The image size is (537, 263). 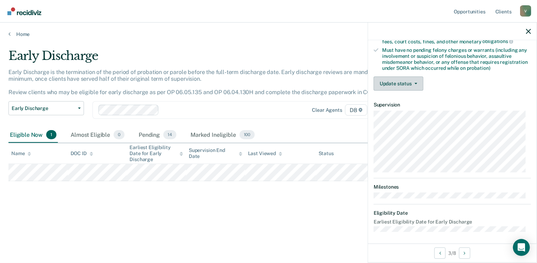 What do you see at coordinates (265, 154) in the screenshot?
I see `div: Last Viewed` at bounding box center [265, 154].